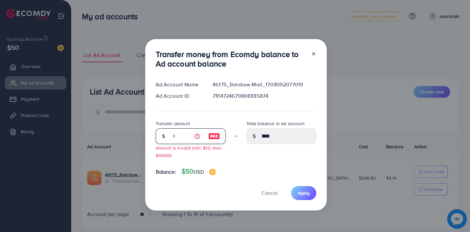 The height and width of the screenshot is (232, 470). Describe the element at coordinates (198, 172) in the screenshot. I see `span: USD` at that location.